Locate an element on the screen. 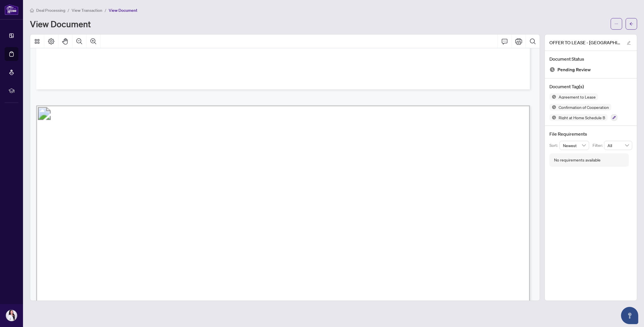  span: arrow-left is located at coordinates (631, 24).